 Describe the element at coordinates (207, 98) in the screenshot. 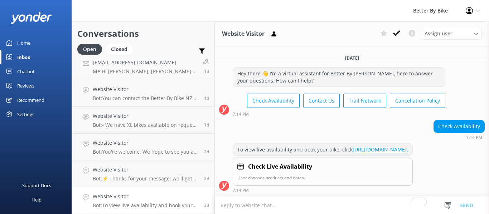

I see `span: Oct 13 2025 06:16pm (UTC +13:00) Pacific/Auckland` at that location.